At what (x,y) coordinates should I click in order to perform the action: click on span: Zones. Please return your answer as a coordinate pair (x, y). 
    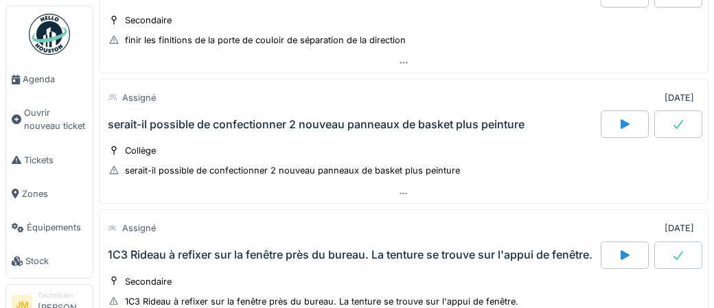
    Looking at the image, I should click on (54, 194).